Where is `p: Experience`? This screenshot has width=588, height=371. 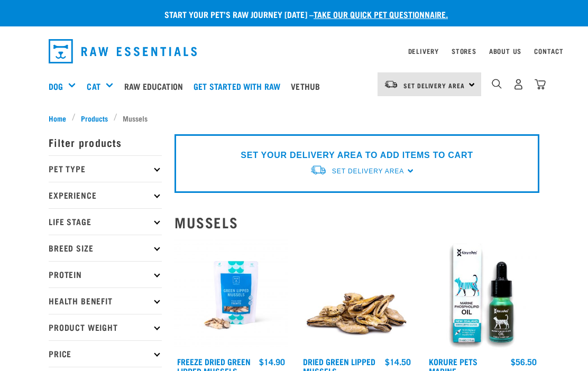 p: Experience is located at coordinates (105, 195).